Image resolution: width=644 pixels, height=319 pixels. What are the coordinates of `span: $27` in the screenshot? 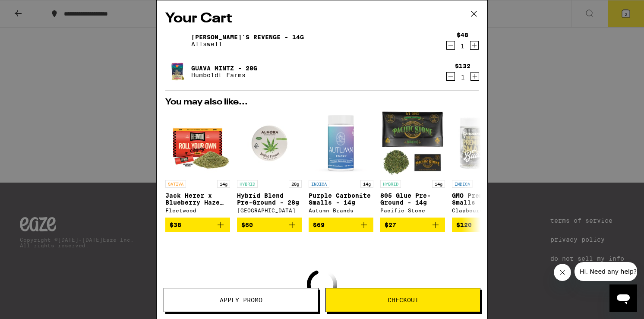 It's located at (391, 225).